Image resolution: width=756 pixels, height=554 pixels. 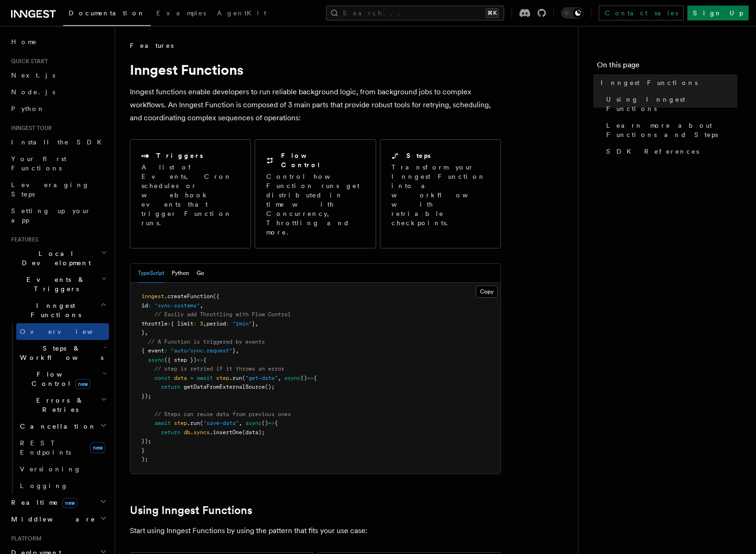 What do you see at coordinates (33, 75) in the screenshot?
I see `span: Next.js` at bounding box center [33, 75].